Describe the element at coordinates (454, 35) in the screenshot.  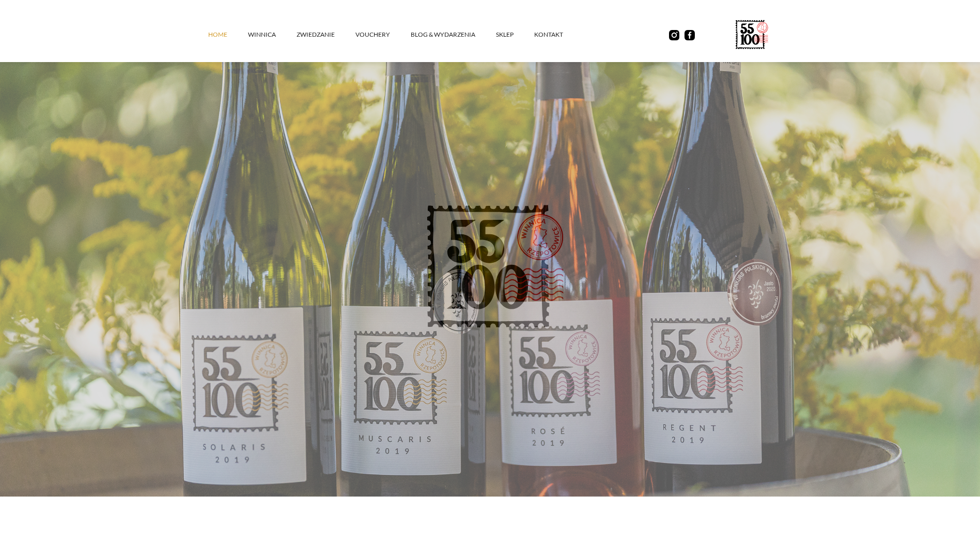
I see `a: Blog & Wydarzenia` at that location.